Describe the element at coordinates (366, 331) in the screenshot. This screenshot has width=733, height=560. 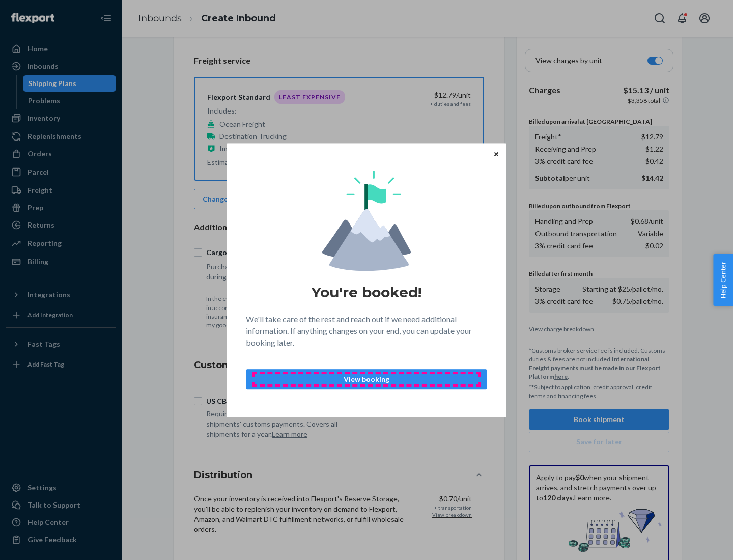
I see `p: We'll take care of the rest and reach out if we need additional information. If anything changes ...` at that location.